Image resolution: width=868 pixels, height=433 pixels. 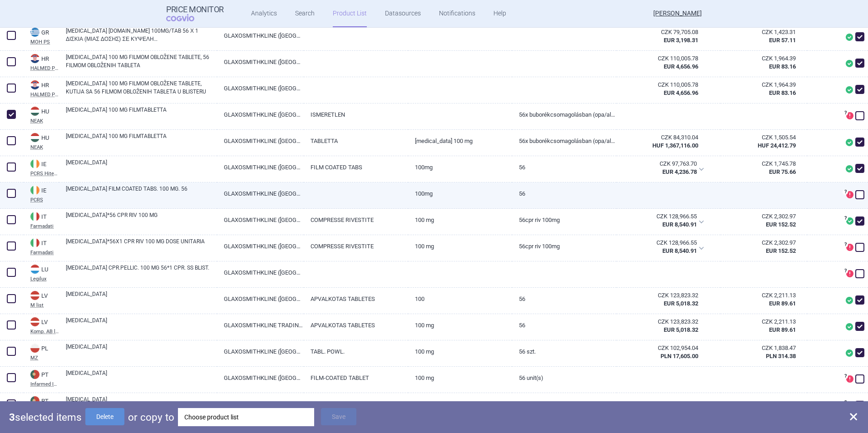 What do you see at coordinates (44, 384) in the screenshot?
I see `abbr: Infarmed Infomed` at bounding box center [44, 384].